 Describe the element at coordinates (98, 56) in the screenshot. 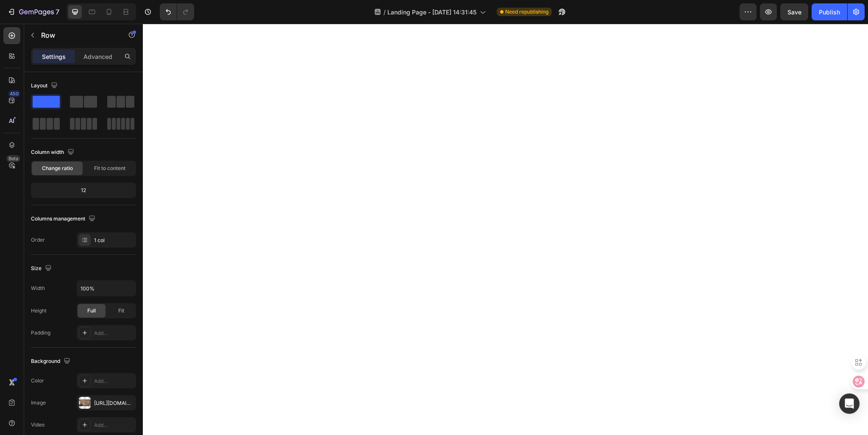

I see `p: Advanced` at that location.